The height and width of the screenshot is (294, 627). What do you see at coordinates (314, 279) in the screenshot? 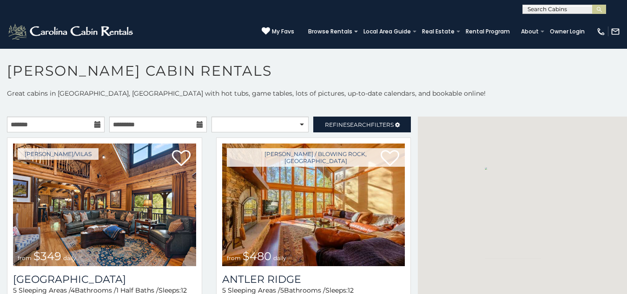
I see `h3: Antler Ridge` at bounding box center [314, 279].